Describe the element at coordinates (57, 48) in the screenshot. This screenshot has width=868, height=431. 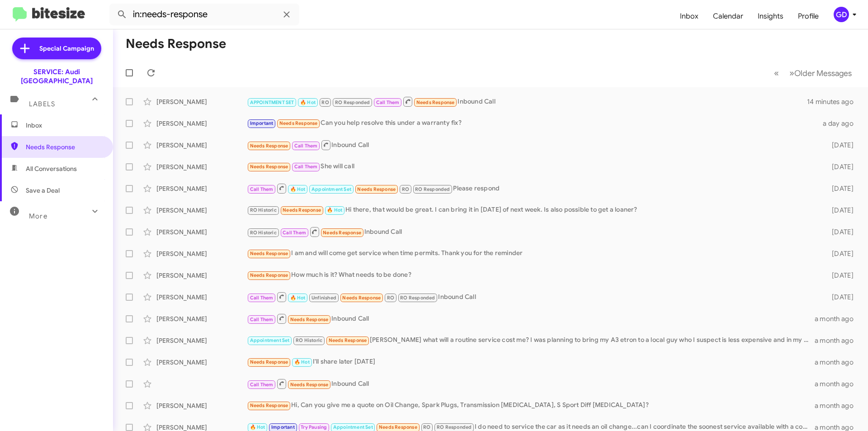
I see `a: Special Campaign` at that location.